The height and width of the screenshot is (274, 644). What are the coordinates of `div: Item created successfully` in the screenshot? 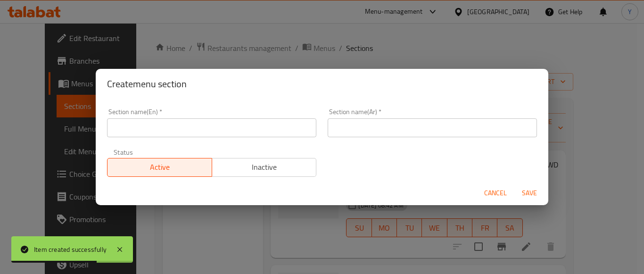 It's located at (70, 249).